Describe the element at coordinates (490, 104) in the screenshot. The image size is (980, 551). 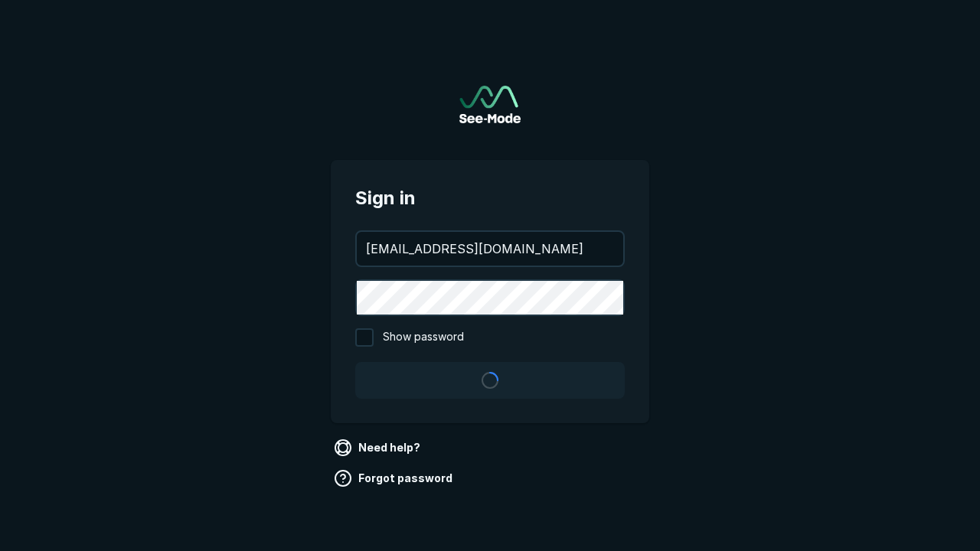
I see `img: See-Mode Logo` at that location.